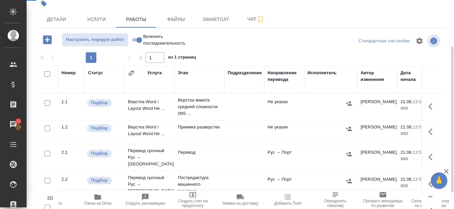 The height and width of the screenshot is (209, 454). What do you see at coordinates (145, 203) in the screenshot?
I see `span: Создать рекламацию` at bounding box center [145, 203].